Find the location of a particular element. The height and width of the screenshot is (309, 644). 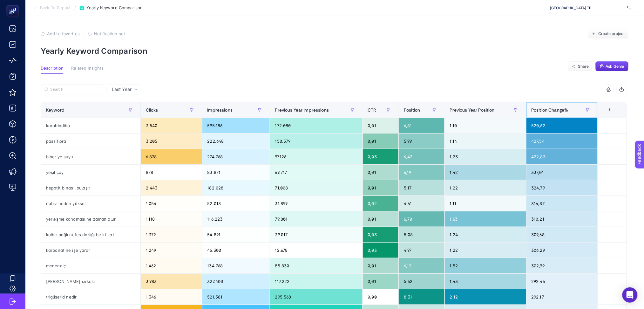

div: Open Intercom Messenger is located at coordinates (630, 295).